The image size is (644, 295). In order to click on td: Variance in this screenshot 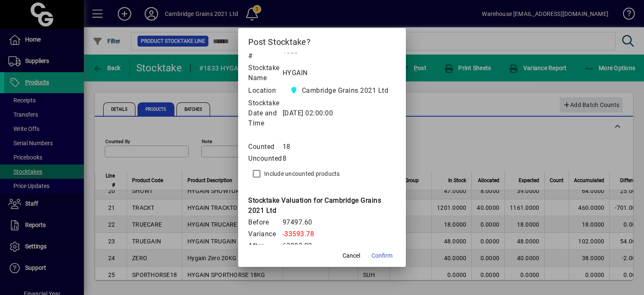, I will do `click(266, 234)`.